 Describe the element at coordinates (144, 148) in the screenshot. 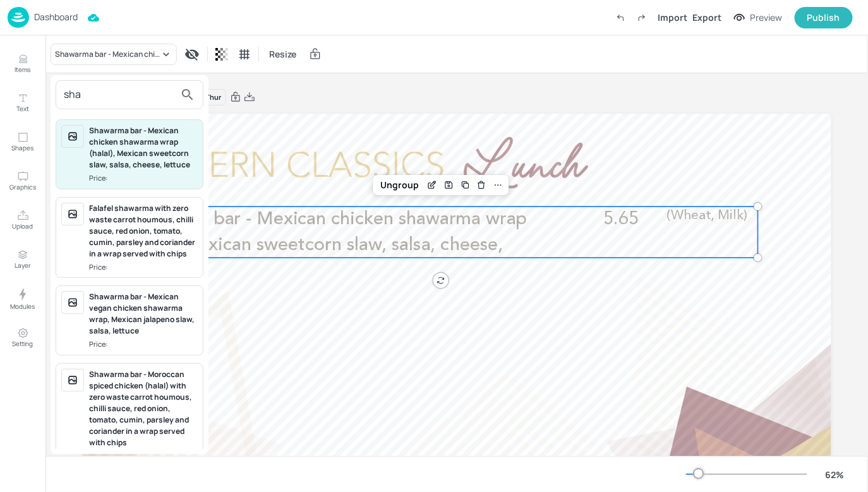

I see `div: Shawarma bar - Mexican chicken shawarma wrap (halal), Mexican sweetcorn slaw, salsa, cheese, lettuce` at that location.